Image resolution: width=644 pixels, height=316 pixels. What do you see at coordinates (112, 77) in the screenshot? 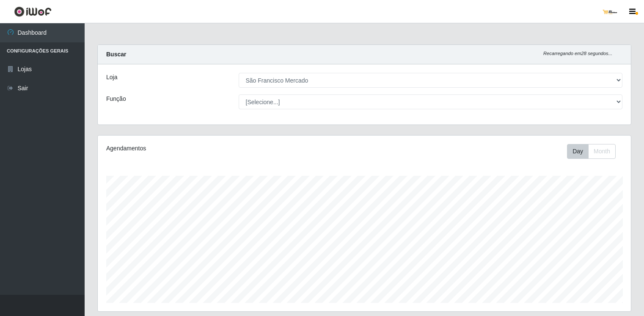
I see `label: Loja` at bounding box center [112, 77].